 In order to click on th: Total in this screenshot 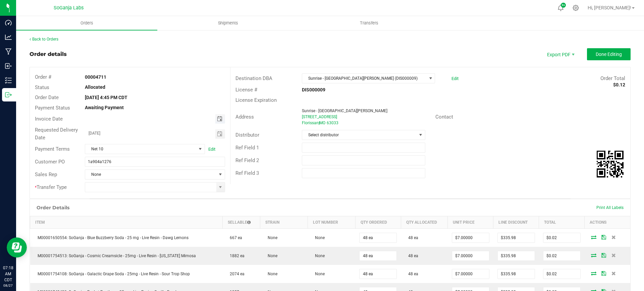, I will do `click(562, 222)`.